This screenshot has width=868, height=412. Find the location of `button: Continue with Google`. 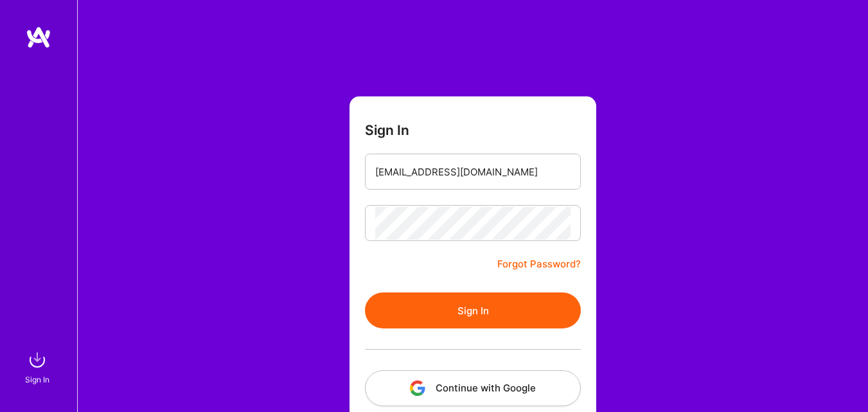

button: Continue with Google is located at coordinates (473, 389).